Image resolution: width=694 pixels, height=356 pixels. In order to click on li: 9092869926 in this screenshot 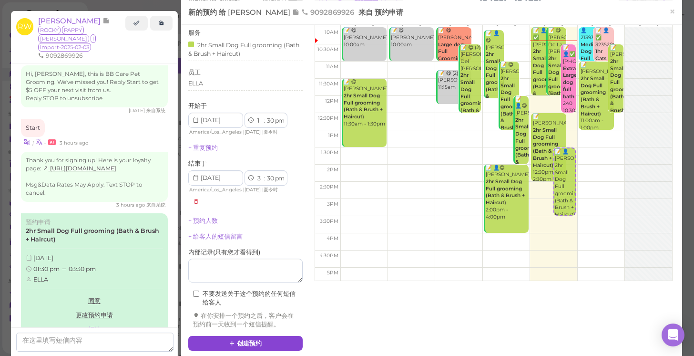, I will do `click(61, 56)`.